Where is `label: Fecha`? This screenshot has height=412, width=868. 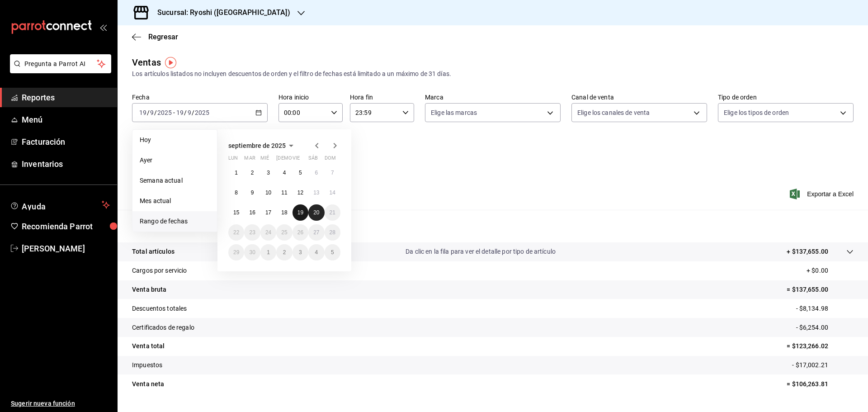
label: Fecha is located at coordinates (200, 97).